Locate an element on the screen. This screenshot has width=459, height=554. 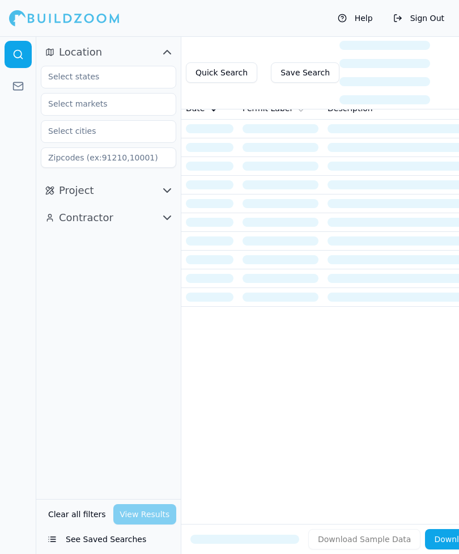
button: Project is located at coordinates (108, 191).